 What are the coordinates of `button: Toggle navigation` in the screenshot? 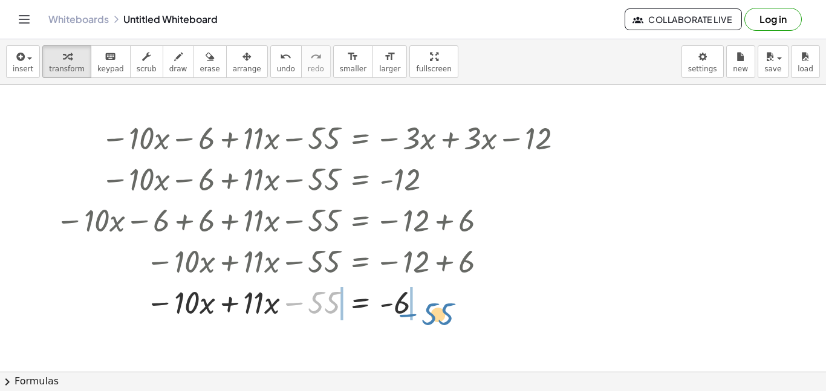 It's located at (24, 19).